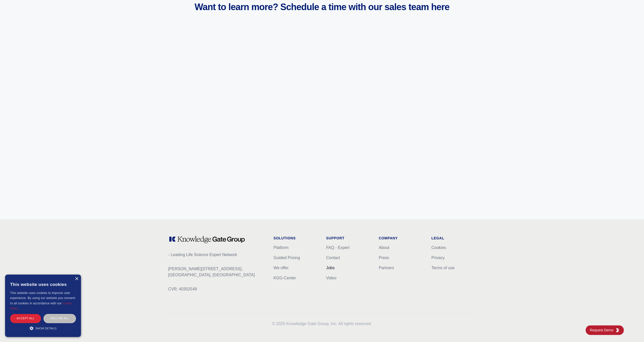 This screenshot has height=342, width=644. Describe the element at coordinates (338, 247) in the screenshot. I see `a: FAQ - Expert` at that location.